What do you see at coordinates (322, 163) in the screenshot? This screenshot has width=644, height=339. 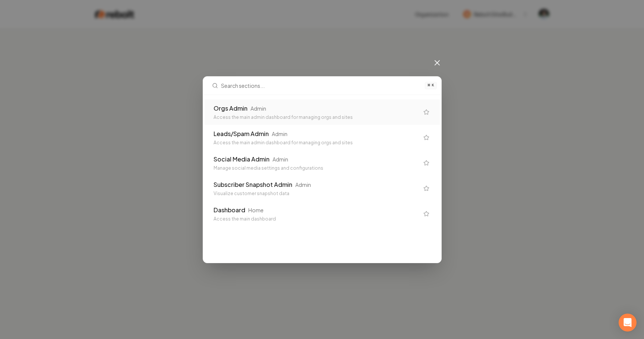 I see `div: Search sections...` at bounding box center [322, 163].